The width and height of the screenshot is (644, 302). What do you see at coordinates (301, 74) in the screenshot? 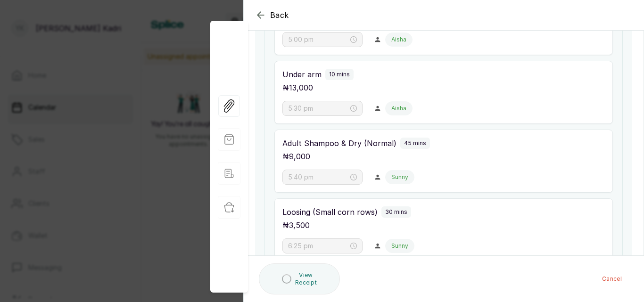
I see `p: Under arm` at bounding box center [301, 74].